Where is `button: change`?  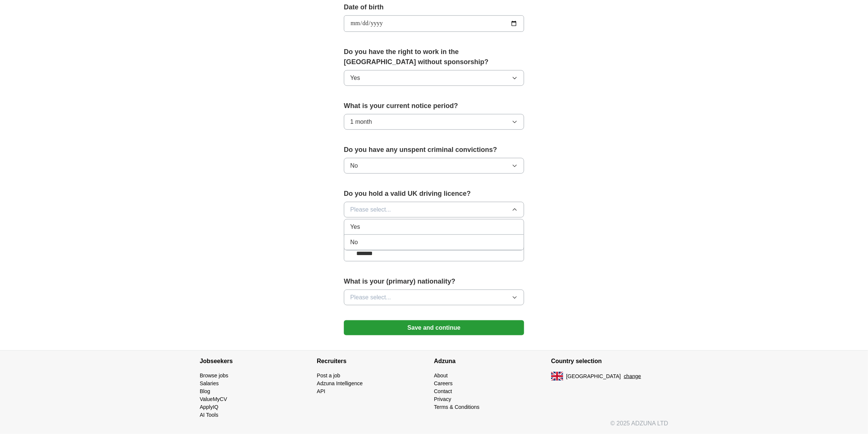
button: change is located at coordinates (633, 377).